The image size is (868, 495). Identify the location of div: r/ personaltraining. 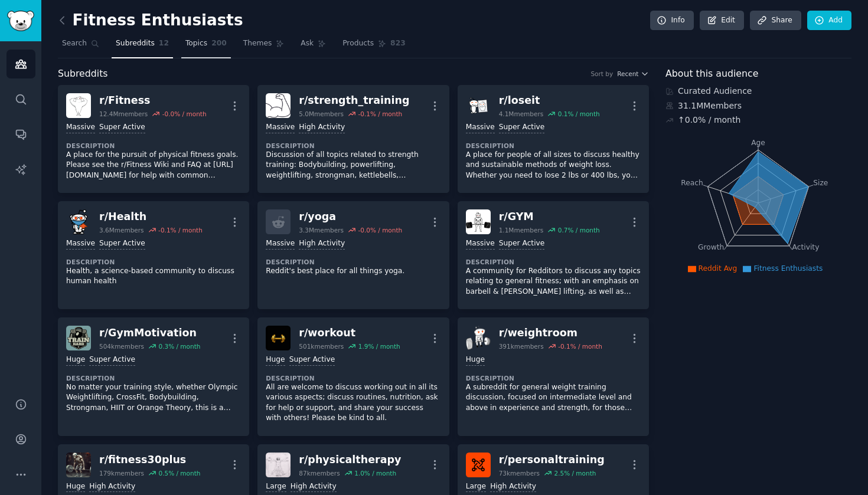
(552, 459).